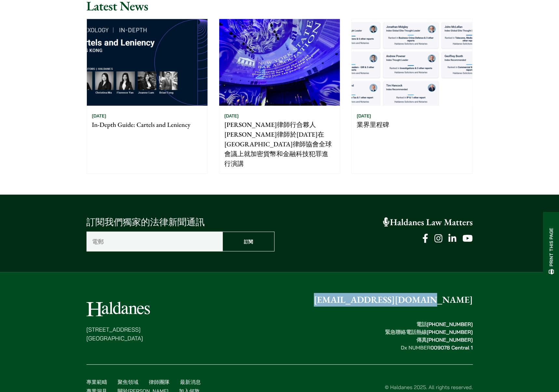 Image resolution: width=559 pixels, height=392 pixels. What do you see at coordinates (190, 382) in the screenshot?
I see `a: 最新消息` at bounding box center [190, 382].